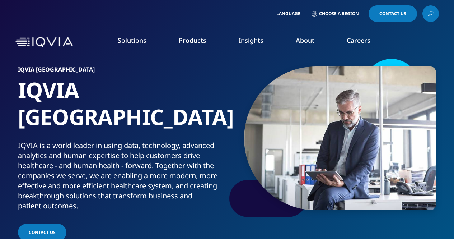 Image resolution: width=454 pixels, height=239 pixels. What do you see at coordinates (44, 42) in the screenshot?
I see `img: IQVIA Healthcare Information Technology and Pharma Clinical Research Company` at bounding box center [44, 42].